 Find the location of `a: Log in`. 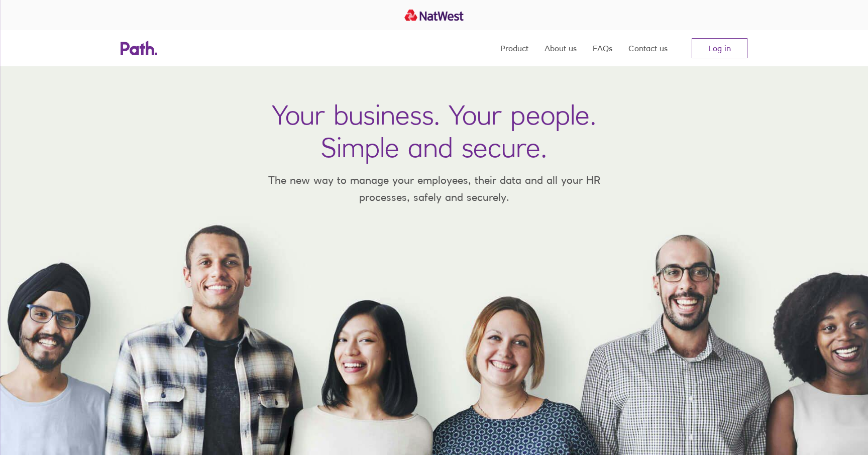

a: Log in is located at coordinates (720, 48).